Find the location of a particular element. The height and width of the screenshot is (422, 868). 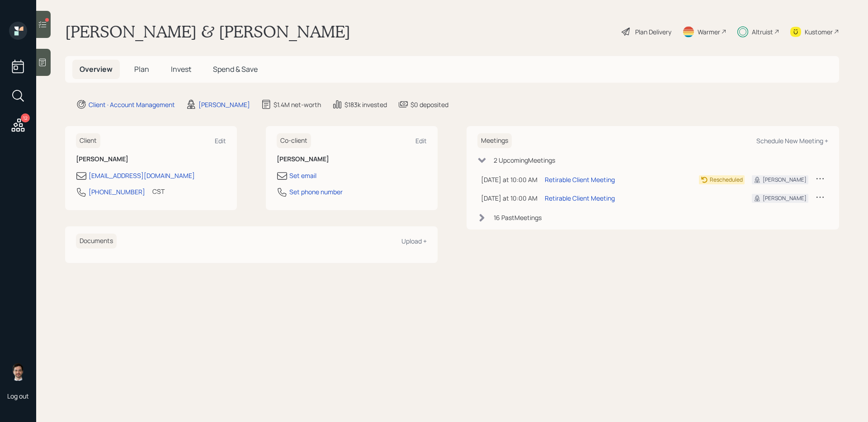

div: Rescheduled is located at coordinates (726, 180).